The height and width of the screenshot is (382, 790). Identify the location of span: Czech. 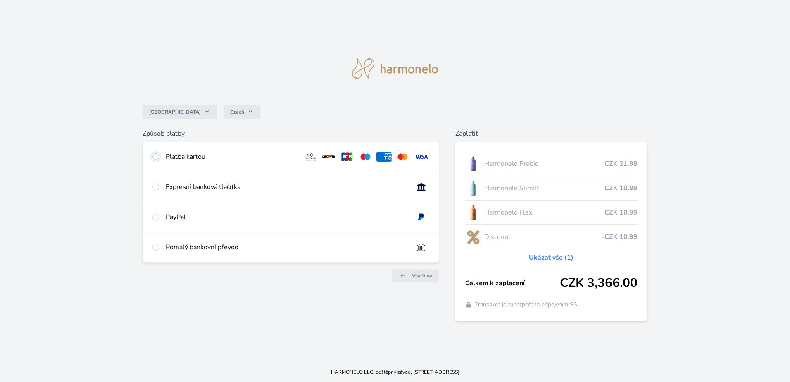
(237, 112).